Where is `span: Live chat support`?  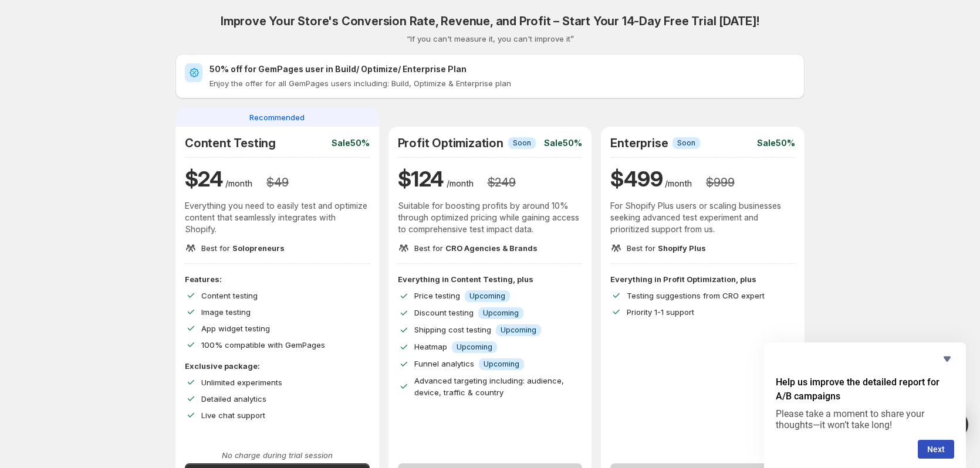
span: Live chat support is located at coordinates (233, 415).